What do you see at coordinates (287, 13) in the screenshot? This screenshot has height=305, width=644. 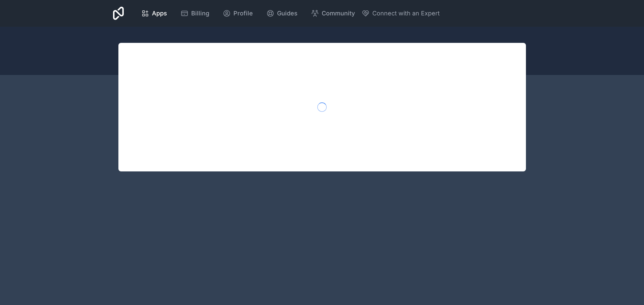 I see `span: Guides` at bounding box center [287, 13].